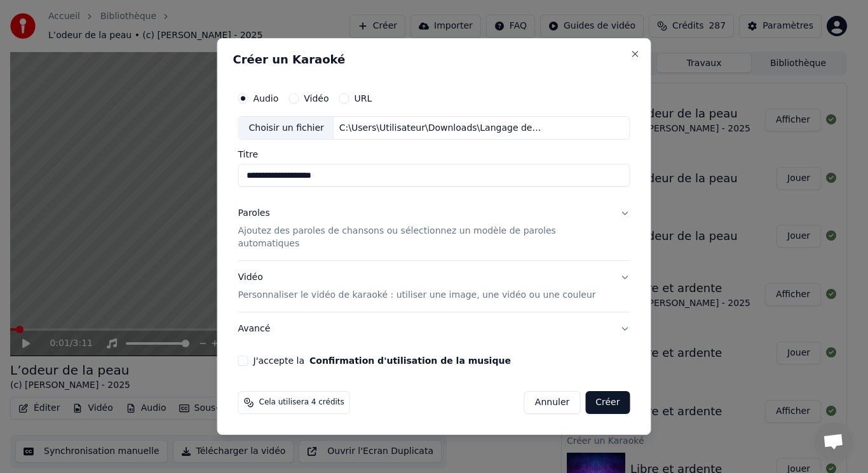 The image size is (868, 473). I want to click on span: Cela utilisera 4 crédits, so click(301, 402).